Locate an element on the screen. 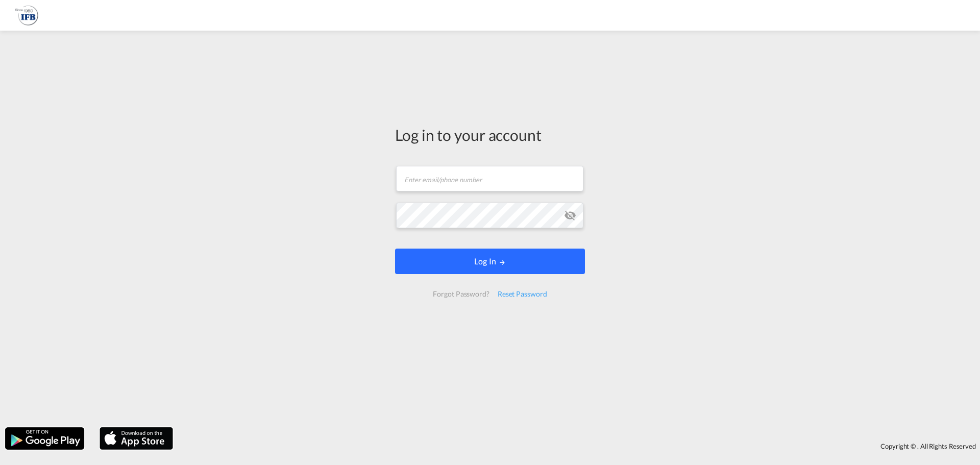  img: google.png is located at coordinates (45, 439).